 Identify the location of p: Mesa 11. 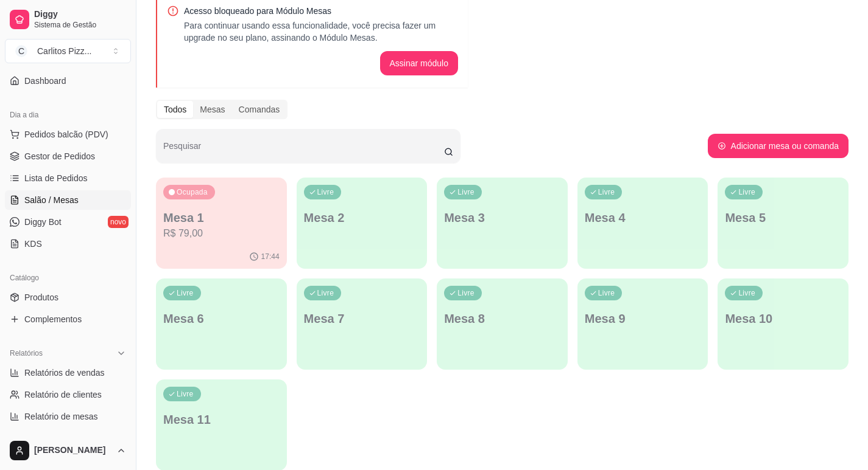
(221, 420).